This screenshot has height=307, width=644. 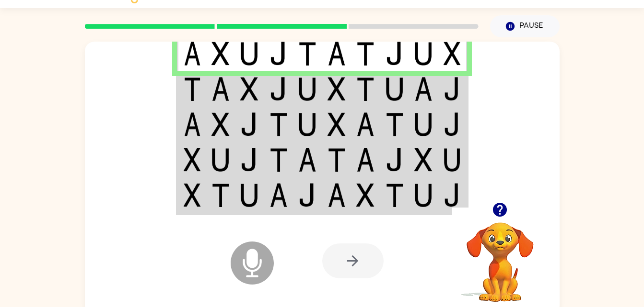 I want to click on video: Your browser must support playing .mp4 files to use Literably. Please try using another browser., so click(x=500, y=256).